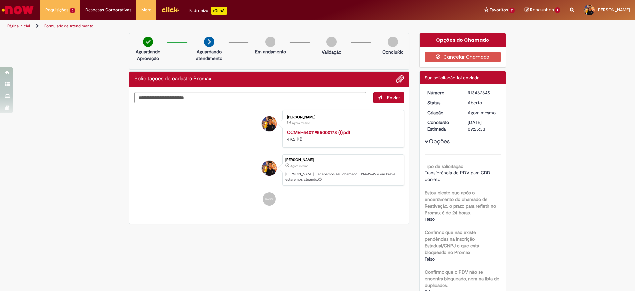  Describe the element at coordinates (557, 10) in the screenshot. I see `span: 1` at that location.